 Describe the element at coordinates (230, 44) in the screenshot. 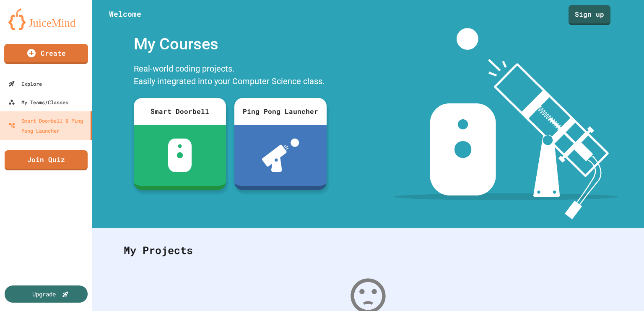

I see `div: My Courses` at that location.